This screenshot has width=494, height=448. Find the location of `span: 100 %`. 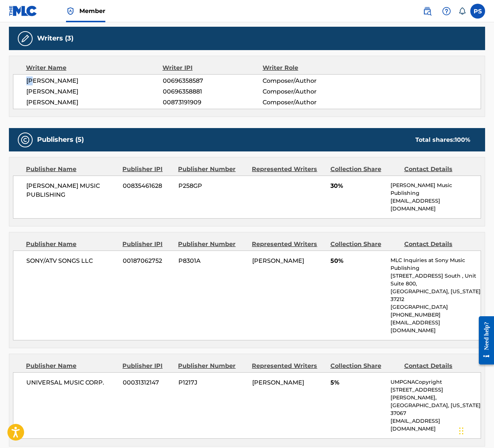

span: 100 % is located at coordinates (462, 139).